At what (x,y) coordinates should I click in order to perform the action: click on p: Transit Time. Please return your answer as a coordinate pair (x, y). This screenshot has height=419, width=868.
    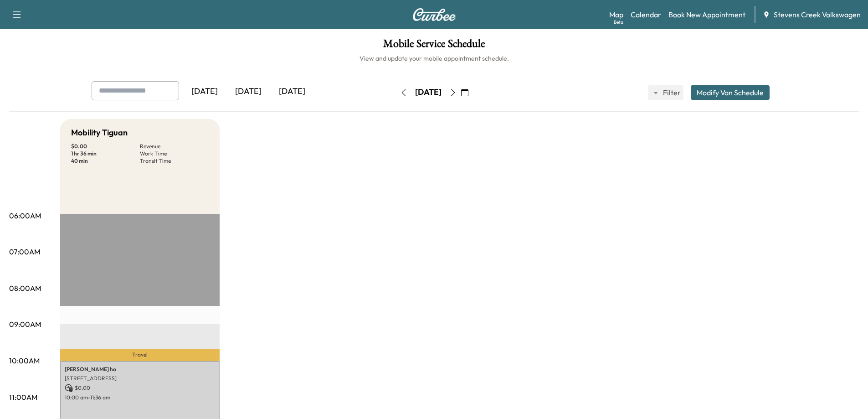
    Looking at the image, I should click on (174, 161).